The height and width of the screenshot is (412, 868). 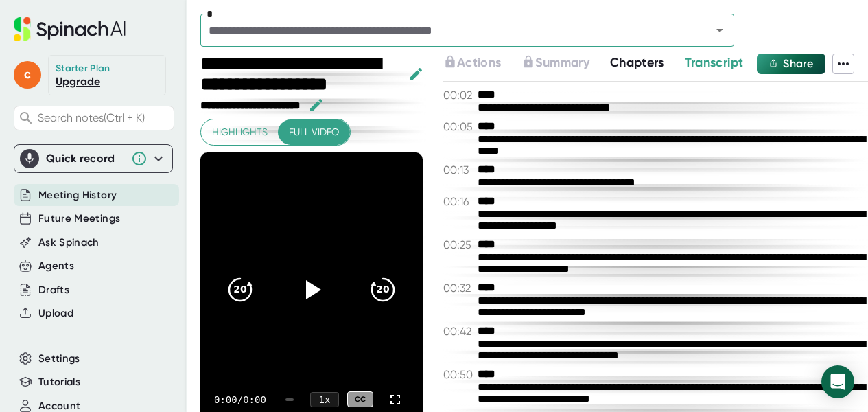 What do you see at coordinates (314, 132) in the screenshot?
I see `span: Full video` at bounding box center [314, 132].